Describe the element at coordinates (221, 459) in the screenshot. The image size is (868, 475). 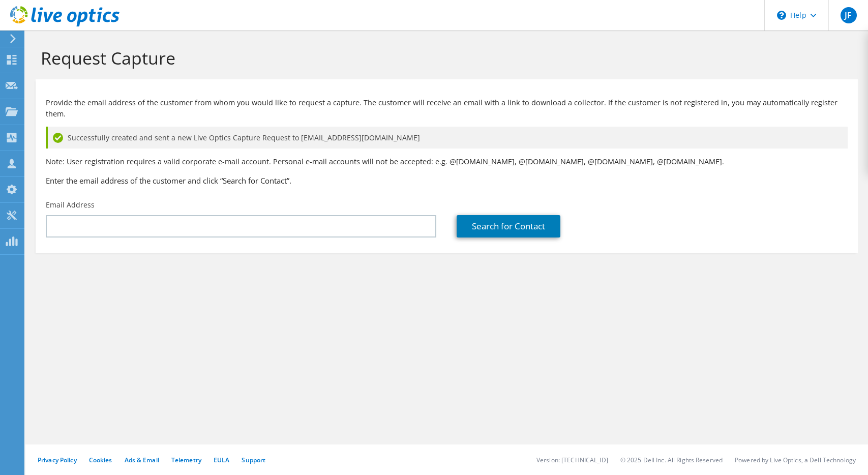
I see `a: EULA` at that location.